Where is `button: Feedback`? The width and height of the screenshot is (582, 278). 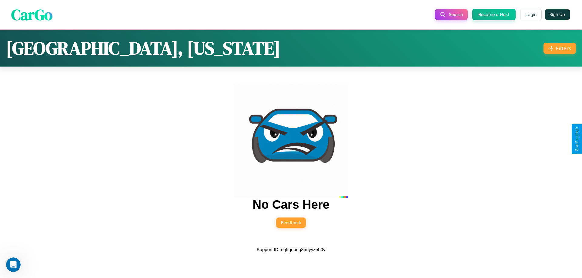
button: Feedback is located at coordinates (291, 223).